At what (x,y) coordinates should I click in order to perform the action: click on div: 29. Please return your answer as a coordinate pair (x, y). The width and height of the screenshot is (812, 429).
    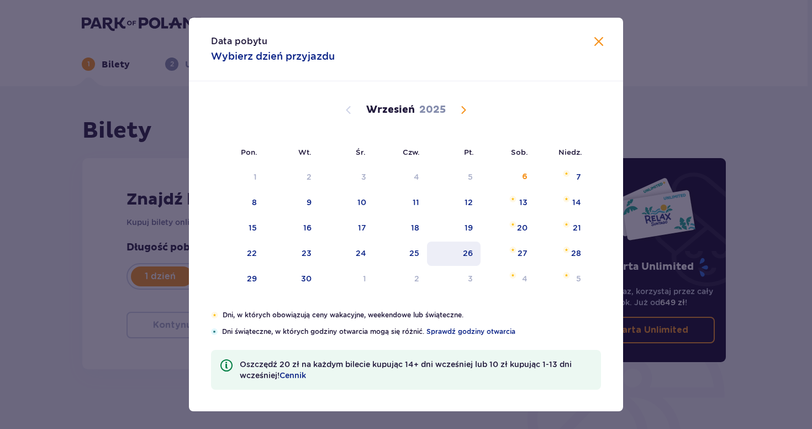
    Looking at the image, I should click on (252, 279).